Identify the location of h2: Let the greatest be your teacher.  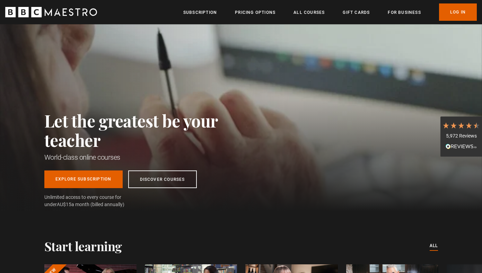
(146, 130).